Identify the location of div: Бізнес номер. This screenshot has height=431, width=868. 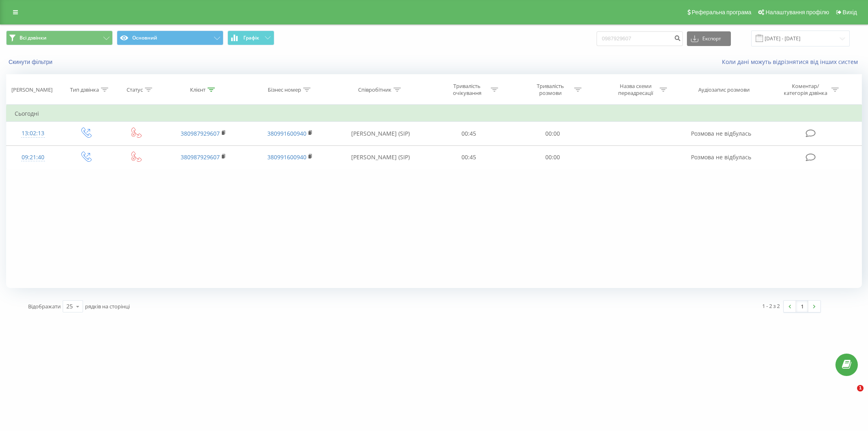
(285, 89).